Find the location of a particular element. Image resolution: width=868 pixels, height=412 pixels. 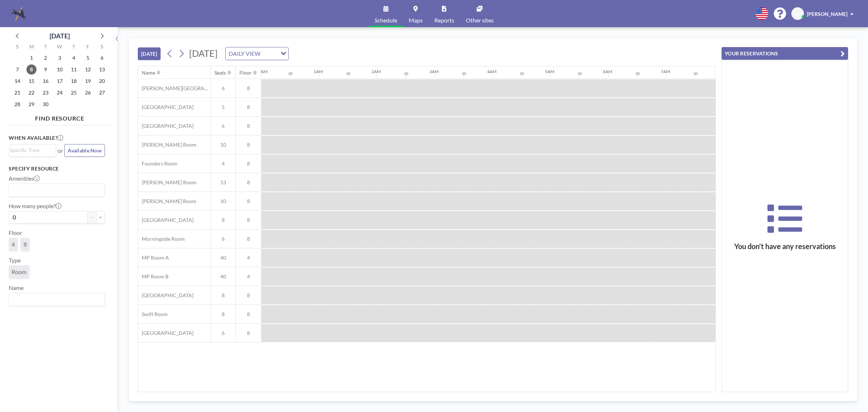

label: How many people? is located at coordinates (35, 206).